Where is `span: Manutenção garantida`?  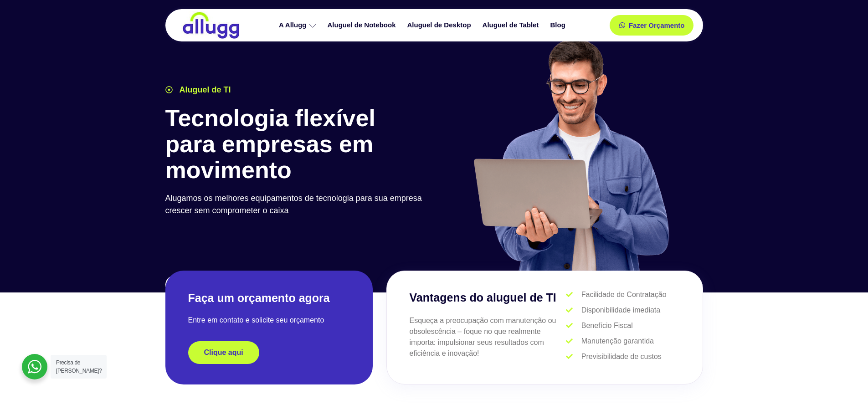
span: Manutenção garantida is located at coordinates (617, 341).